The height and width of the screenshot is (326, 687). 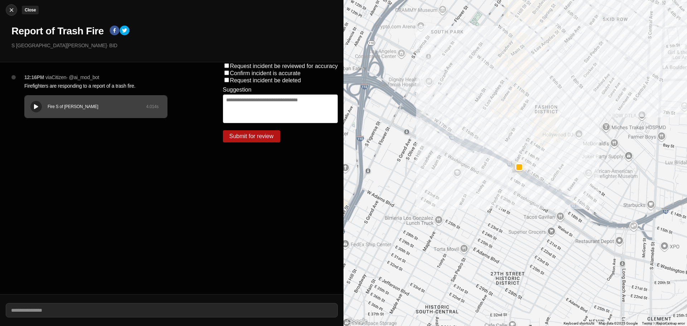 I want to click on p: via Citizen · @ ai_mod_bot, so click(x=72, y=77).